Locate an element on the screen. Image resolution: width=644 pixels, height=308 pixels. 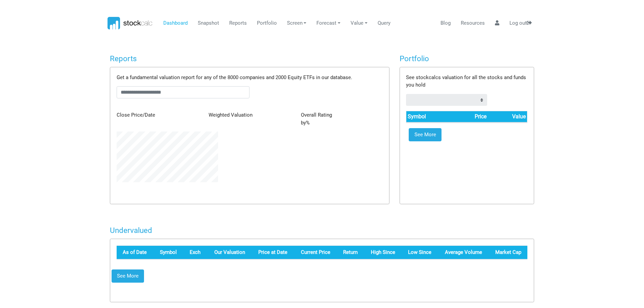
a: Snapshot is located at coordinates (208, 23).